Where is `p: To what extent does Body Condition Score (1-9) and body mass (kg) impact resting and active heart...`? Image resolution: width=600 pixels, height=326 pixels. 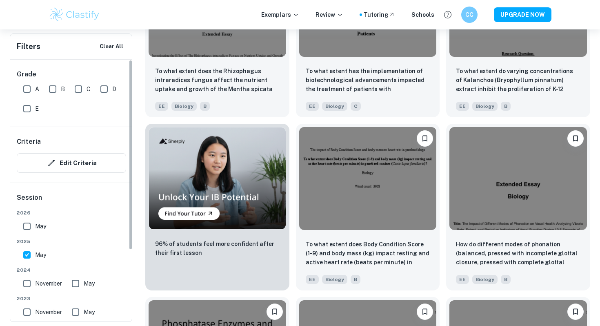
p: To what extent does Body Condition Score (1-9) and body mass (kg) impact resting and active heart... is located at coordinates (368, 254).